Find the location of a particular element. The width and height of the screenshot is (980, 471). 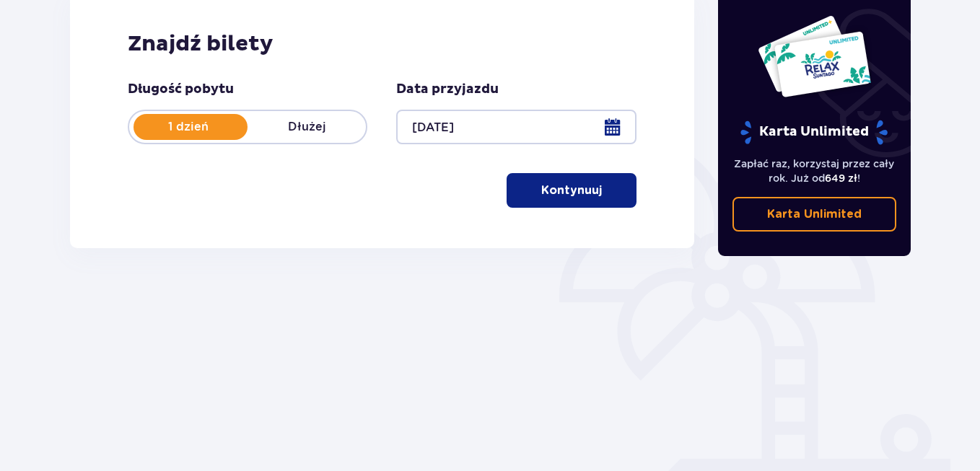

a: Karta Unlimited is located at coordinates (814, 215).